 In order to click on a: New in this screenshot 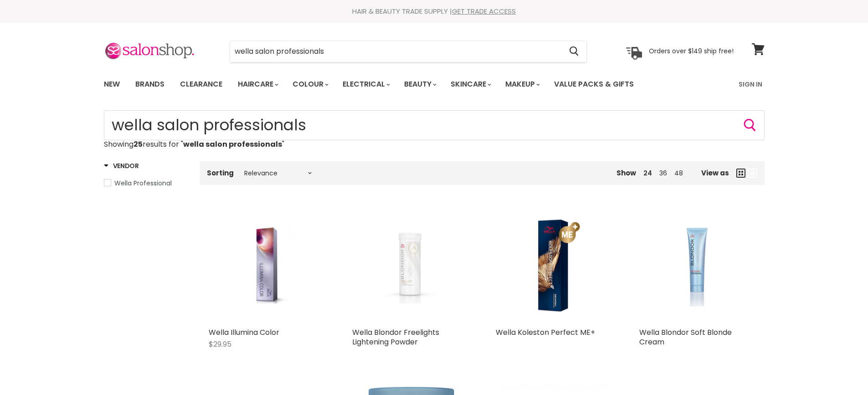, I will do `click(112, 85)`.